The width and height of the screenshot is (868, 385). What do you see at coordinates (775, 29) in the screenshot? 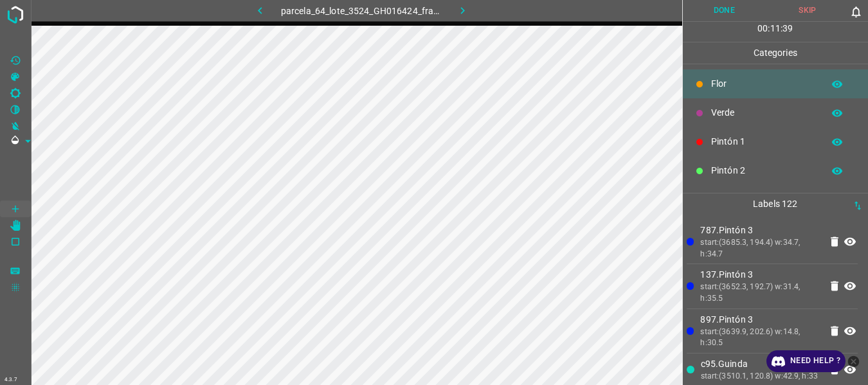
I see `p: 11` at bounding box center [775, 29].